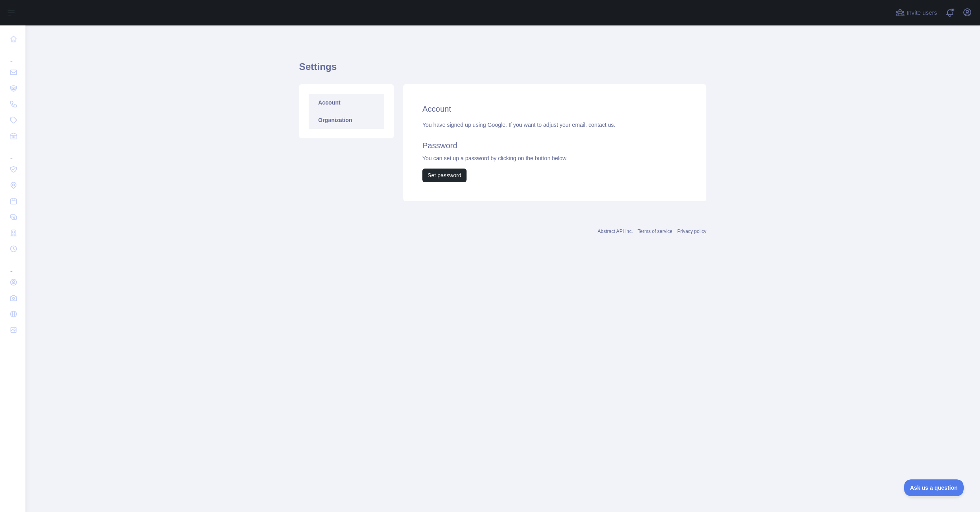  Describe the element at coordinates (555, 109) in the screenshot. I see `h2: Account` at that location.